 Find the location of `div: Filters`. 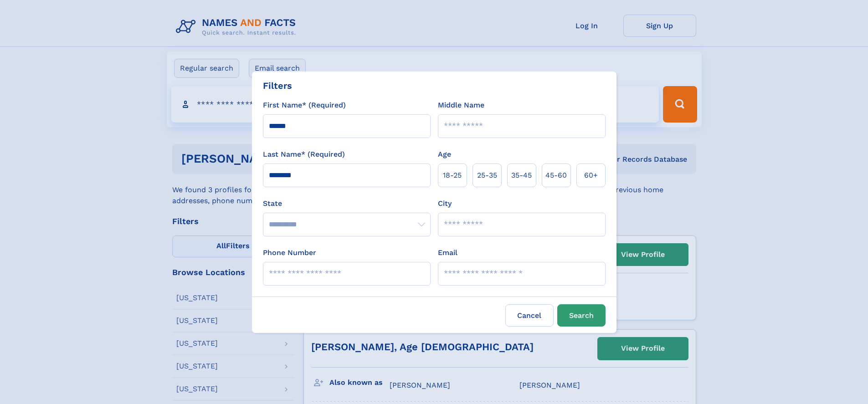

div: Filters is located at coordinates (278, 86).